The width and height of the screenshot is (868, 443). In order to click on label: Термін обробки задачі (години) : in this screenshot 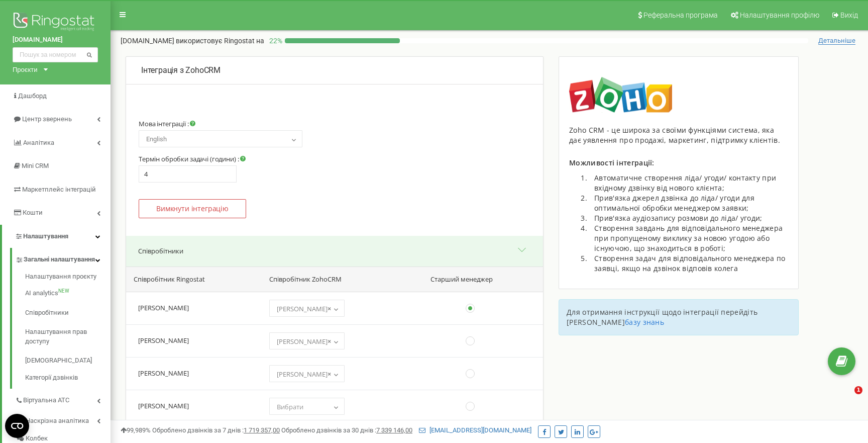, I will do `click(192, 159)`.